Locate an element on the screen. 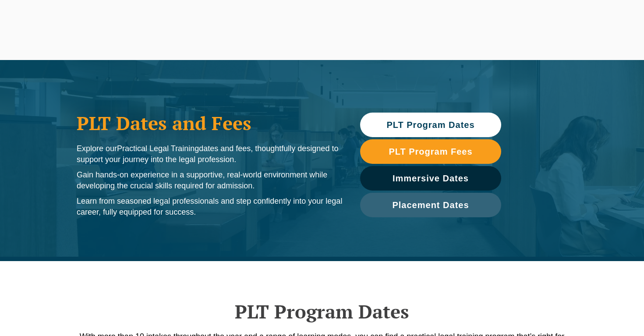 The image size is (644, 336). span: PLT Program Dates is located at coordinates (430, 125).